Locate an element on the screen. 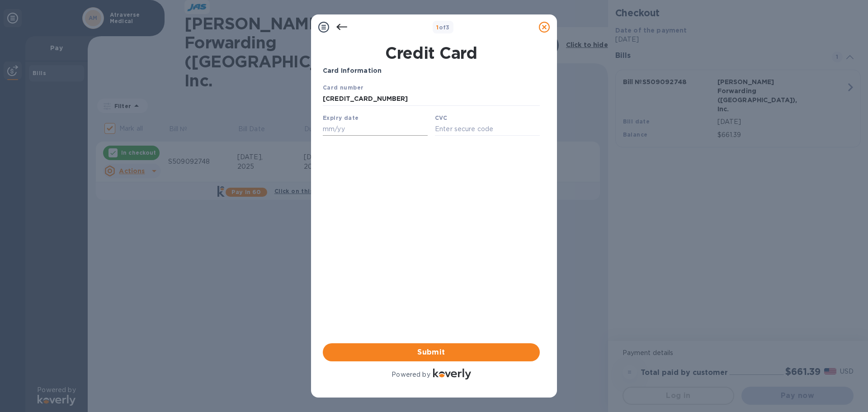 This screenshot has height=412, width=868. input: Enter secure code is located at coordinates (164, 47).